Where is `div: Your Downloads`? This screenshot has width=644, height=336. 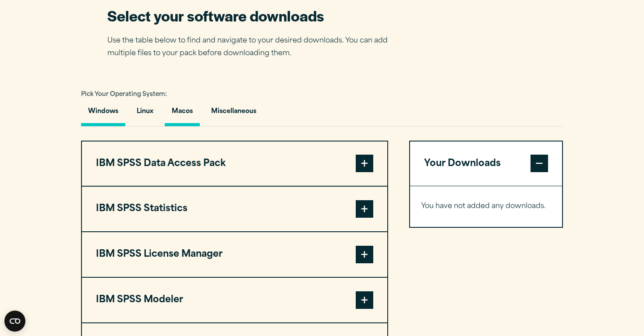 div: Your Downloads is located at coordinates (486, 206).